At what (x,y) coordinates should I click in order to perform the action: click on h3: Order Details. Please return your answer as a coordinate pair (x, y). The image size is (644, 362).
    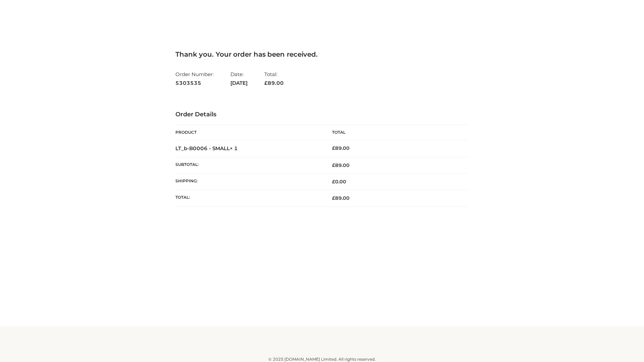
    Looking at the image, I should click on (322, 114).